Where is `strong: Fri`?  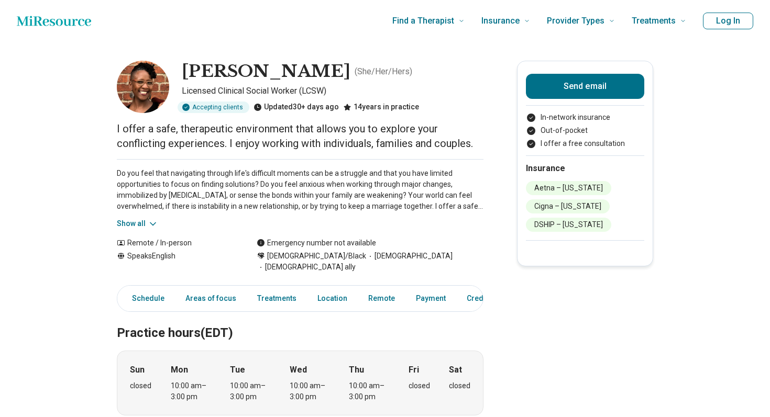
strong: Fri is located at coordinates (414, 370).